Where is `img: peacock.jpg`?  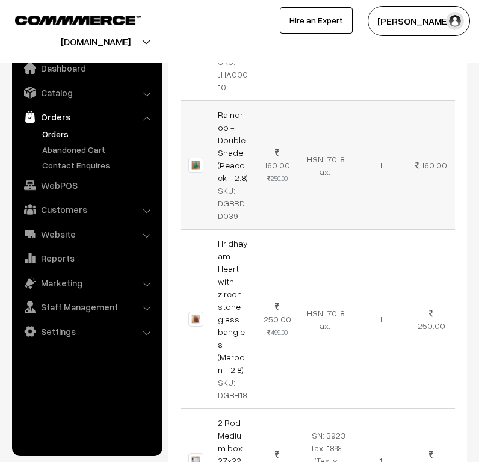 img: peacock.jpg is located at coordinates (195, 165).